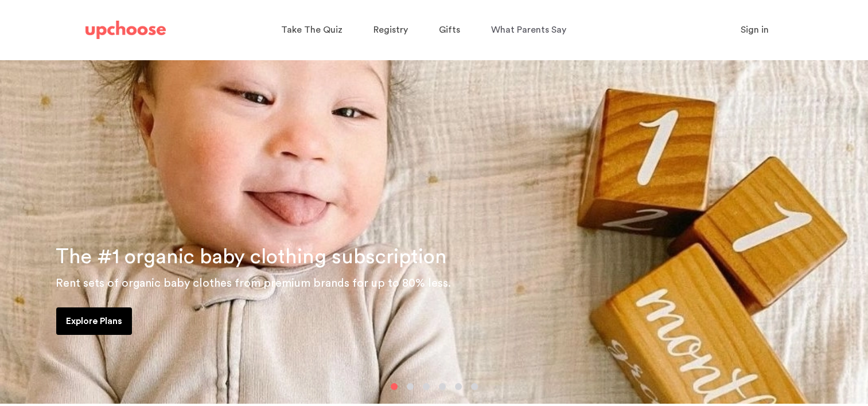 This screenshot has height=406, width=868. I want to click on span: Gifts, so click(450, 30).